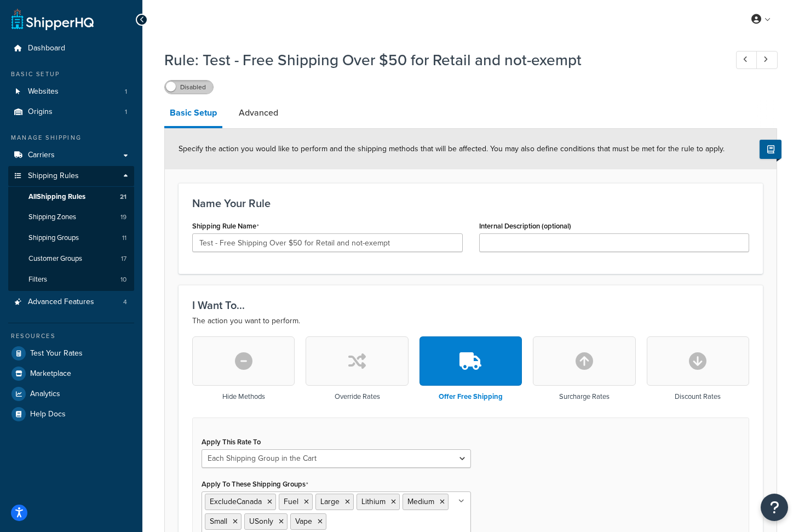 Image resolution: width=799 pixels, height=532 pixels. What do you see at coordinates (71, 238) in the screenshot?
I see `li: Shipping Groups` at bounding box center [71, 238].